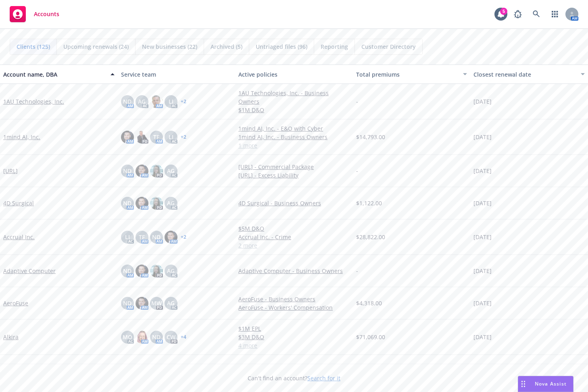 The height and width of the screenshot is (392, 588). Describe the element at coordinates (294, 128) in the screenshot. I see `a: 1mind AI, Inc. - E&O with Cyber` at that location.